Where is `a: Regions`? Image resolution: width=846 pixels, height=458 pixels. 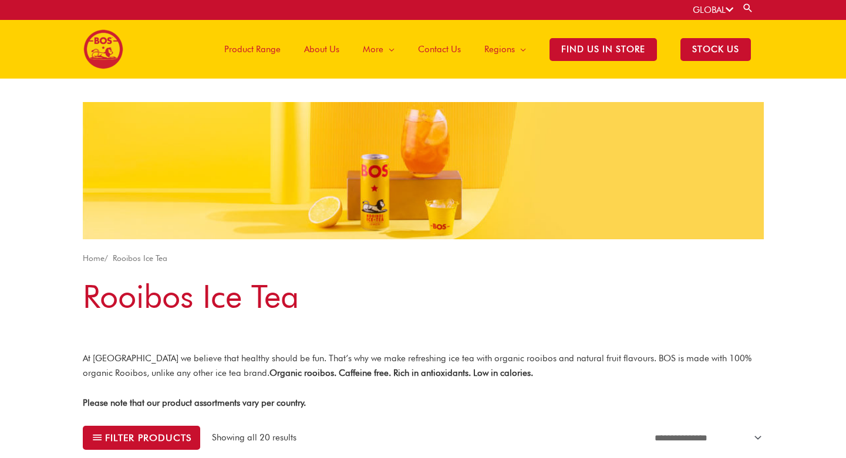
a: Regions is located at coordinates (505, 49).